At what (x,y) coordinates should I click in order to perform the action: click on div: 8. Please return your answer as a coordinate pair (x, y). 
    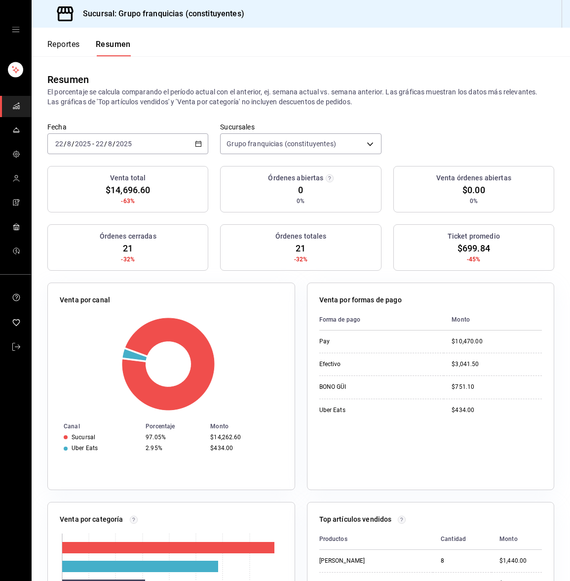
    Looking at the image, I should click on (462, 560).